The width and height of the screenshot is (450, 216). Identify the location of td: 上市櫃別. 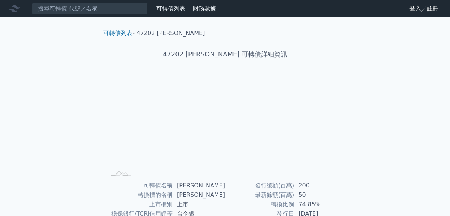
(139, 204).